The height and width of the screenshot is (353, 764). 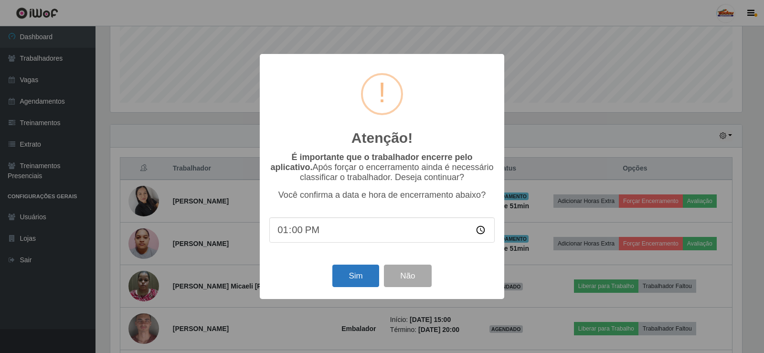 What do you see at coordinates (382, 195) in the screenshot?
I see `p: Você confirma a data e hora de encerramento abaixo?` at bounding box center [382, 195].